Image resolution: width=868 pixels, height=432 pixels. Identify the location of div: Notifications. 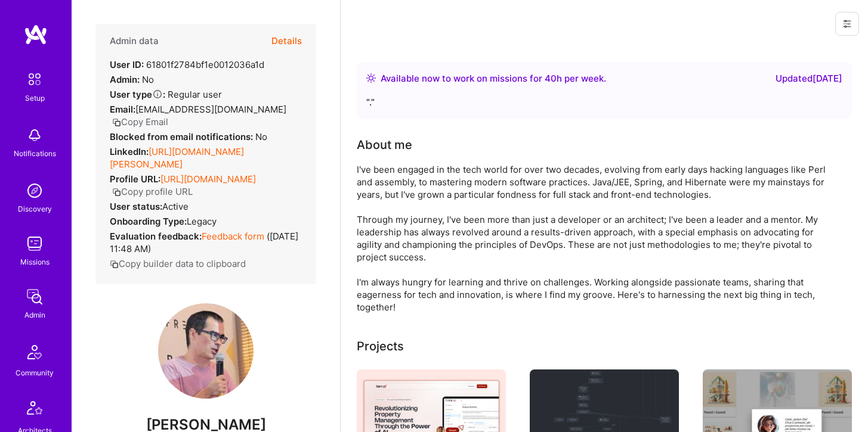
(35, 153).